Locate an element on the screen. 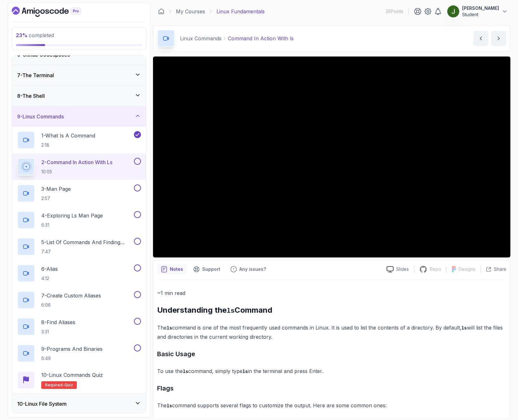  p: 10:05 is located at coordinates (77, 172).